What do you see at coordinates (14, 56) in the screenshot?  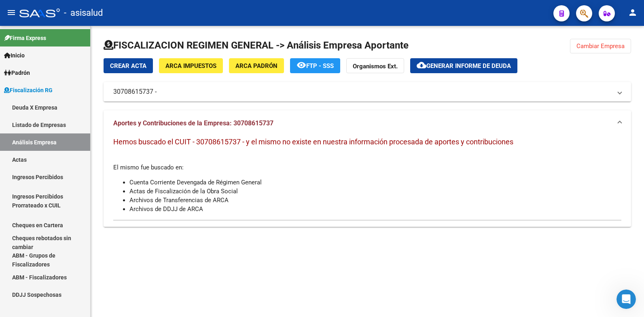 I see `span: Inicio` at bounding box center [14, 56].